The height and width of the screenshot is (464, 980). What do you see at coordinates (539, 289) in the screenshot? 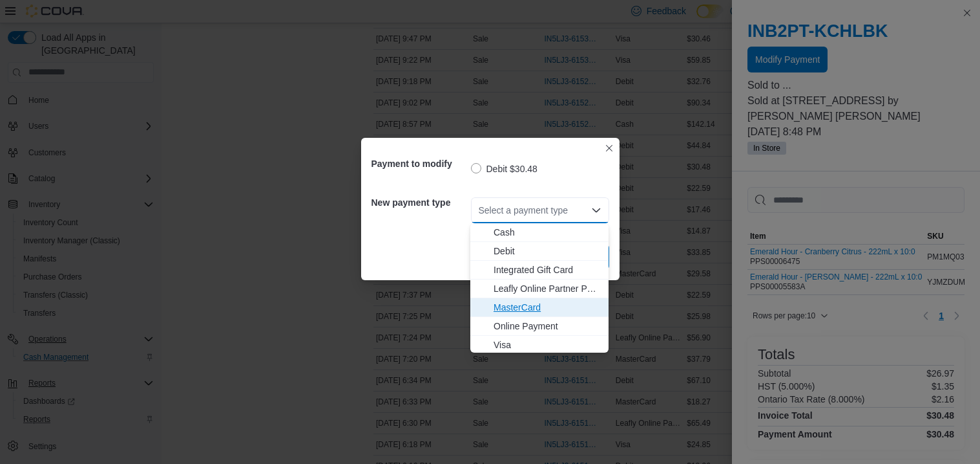
I see `div: Choose from the following options` at bounding box center [539, 289].